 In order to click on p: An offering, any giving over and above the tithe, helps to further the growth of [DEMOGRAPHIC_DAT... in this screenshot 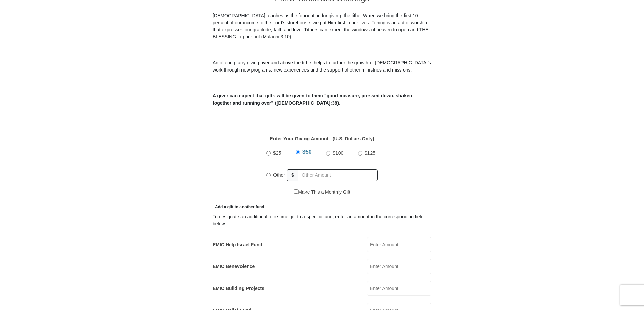, I will do `click(322, 66)`.